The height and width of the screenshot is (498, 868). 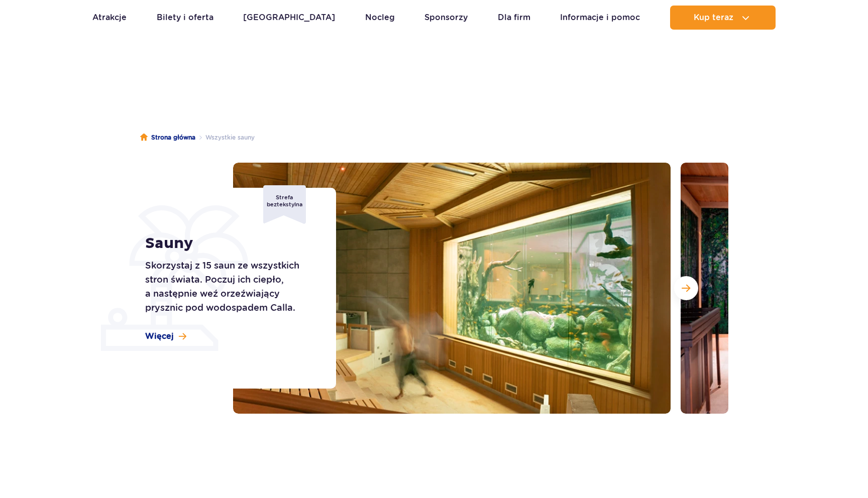 What do you see at coordinates (159, 336) in the screenshot?
I see `span: Więcej` at bounding box center [159, 336].